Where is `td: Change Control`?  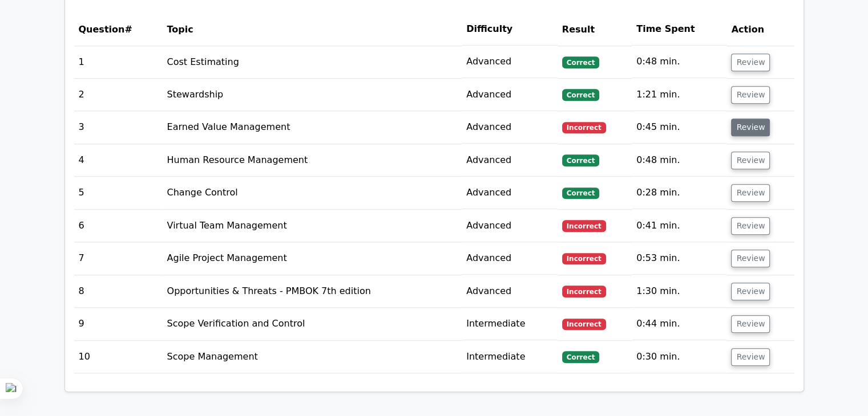
td: Change Control is located at coordinates (312, 193).